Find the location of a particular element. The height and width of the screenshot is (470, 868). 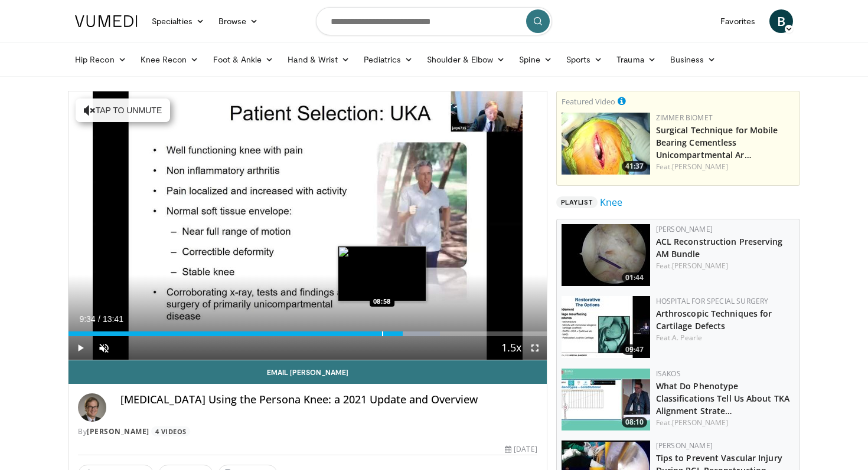

img: 7b60eb76-c310-45f1-898b-3f41f4878cd0.150x105_q85_crop-smart_upscale.jpg is located at coordinates (606, 255).